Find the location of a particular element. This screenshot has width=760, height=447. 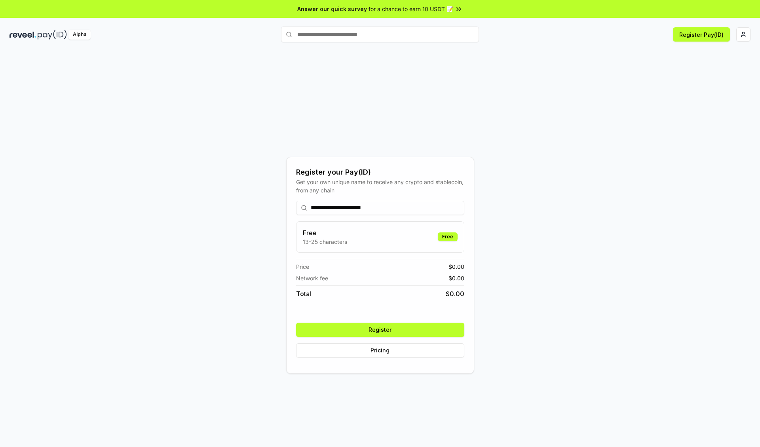

span: Total is located at coordinates (303, 294).